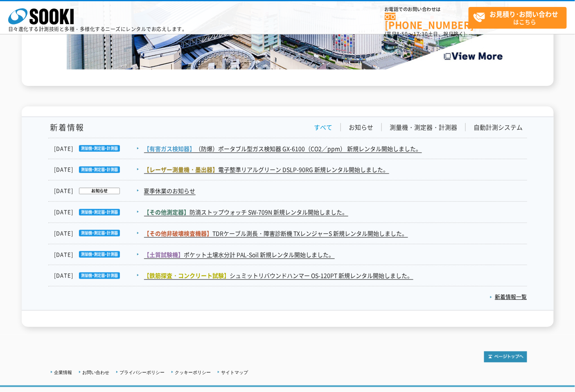 This screenshot has width=575, height=392. I want to click on a: お見積り･お問い合わせはこちら, so click(517, 17).